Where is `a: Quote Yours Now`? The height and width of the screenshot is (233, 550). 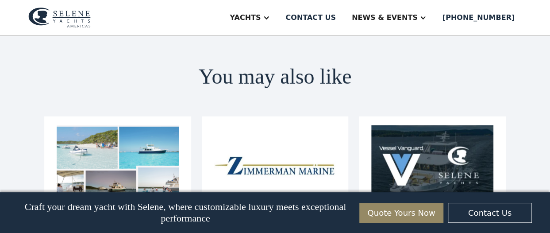
a: Quote Yours Now is located at coordinates (402, 213).